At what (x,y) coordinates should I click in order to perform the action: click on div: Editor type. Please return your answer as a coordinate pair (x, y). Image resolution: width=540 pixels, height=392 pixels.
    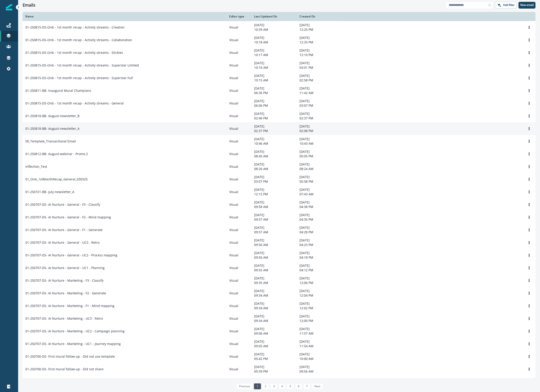
    Looking at the image, I should click on (239, 16).